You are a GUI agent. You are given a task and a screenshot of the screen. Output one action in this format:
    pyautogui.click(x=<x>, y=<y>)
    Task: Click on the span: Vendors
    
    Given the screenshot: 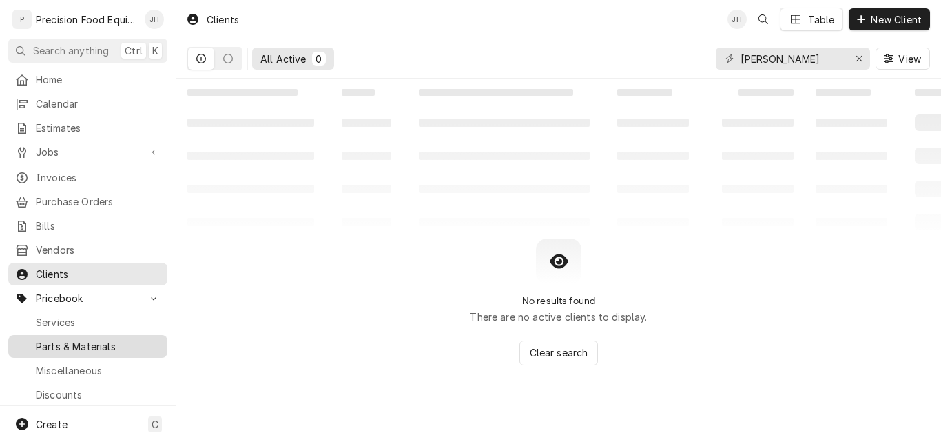 What is the action you would take?
    pyautogui.click(x=98, y=249)
    